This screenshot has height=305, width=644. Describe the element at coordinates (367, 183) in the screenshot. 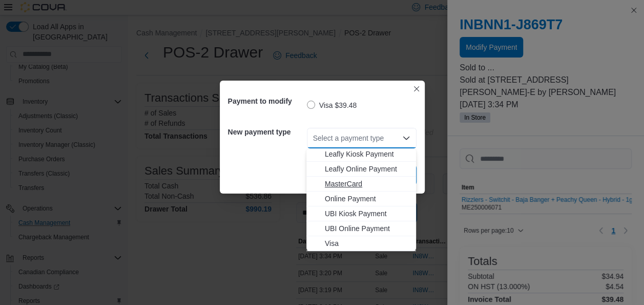

I see `span: MasterCard` at that location.